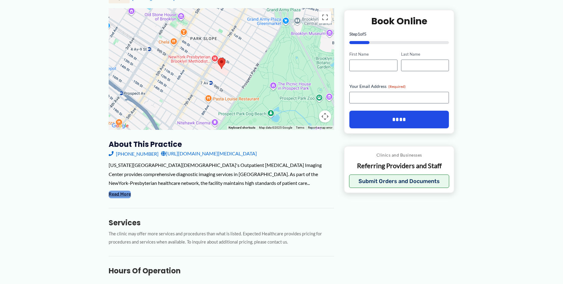 Image resolution: width=563 pixels, height=284 pixels. Describe the element at coordinates (320, 127) in the screenshot. I see `a: Report a map error` at that location.